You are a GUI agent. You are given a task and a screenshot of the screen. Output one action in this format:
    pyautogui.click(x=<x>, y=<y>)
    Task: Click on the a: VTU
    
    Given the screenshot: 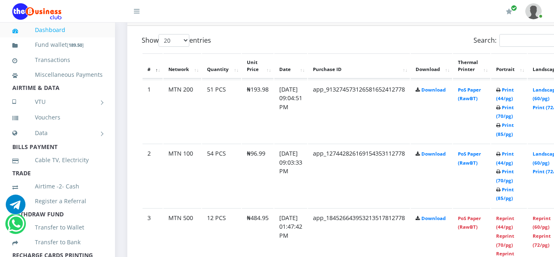 What is the action you would take?
    pyautogui.click(x=58, y=102)
    